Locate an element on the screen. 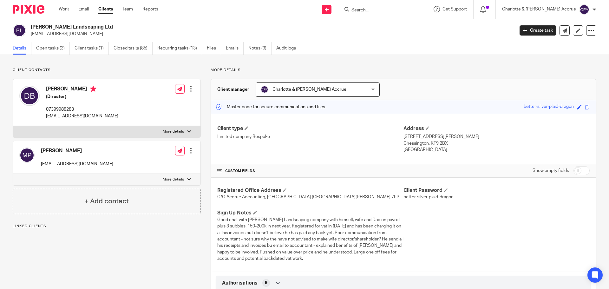  h4: Client Password is located at coordinates (497, 190).